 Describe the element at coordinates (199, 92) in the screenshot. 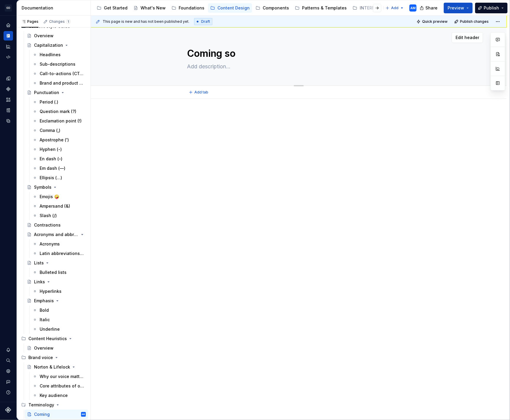

I see `button: Add tab` at that location.